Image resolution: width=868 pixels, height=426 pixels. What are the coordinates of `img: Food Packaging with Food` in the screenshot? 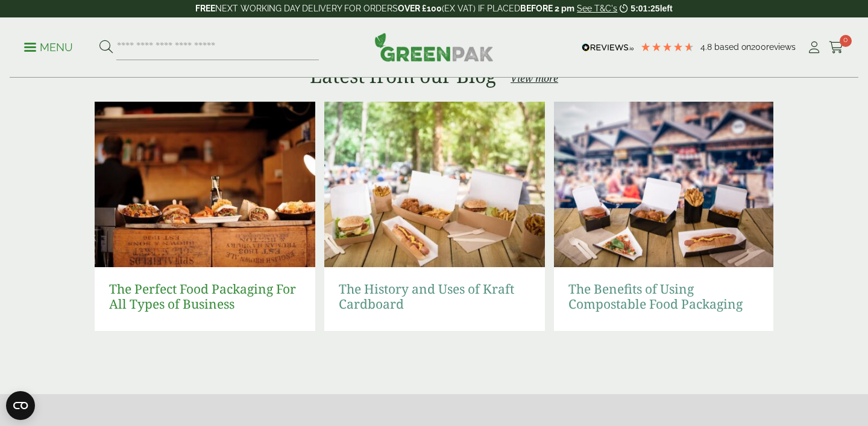 It's located at (205, 184).